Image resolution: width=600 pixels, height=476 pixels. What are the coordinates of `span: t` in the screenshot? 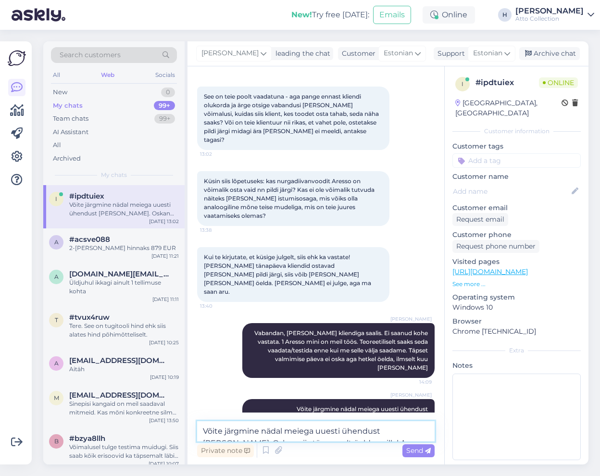 It's located at (56, 320).